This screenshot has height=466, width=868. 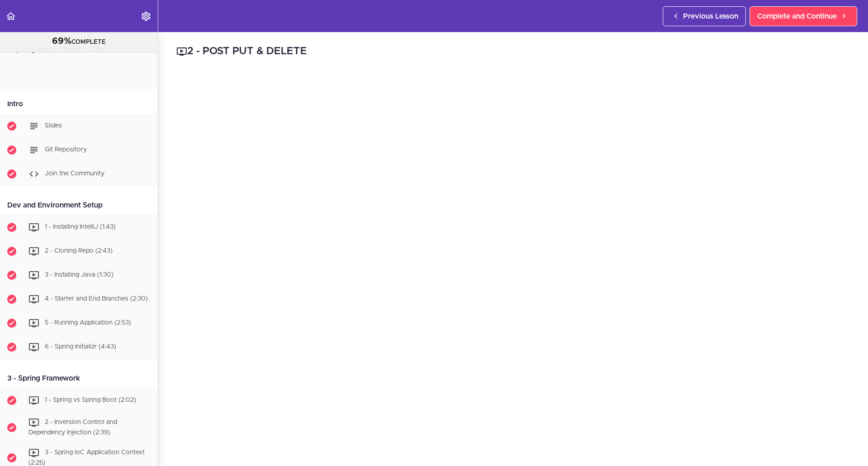 What do you see at coordinates (61, 41) in the screenshot?
I see `span: 69%` at bounding box center [61, 41].